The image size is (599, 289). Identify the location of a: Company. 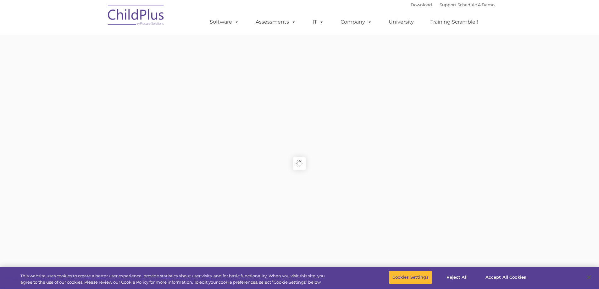
(356, 22).